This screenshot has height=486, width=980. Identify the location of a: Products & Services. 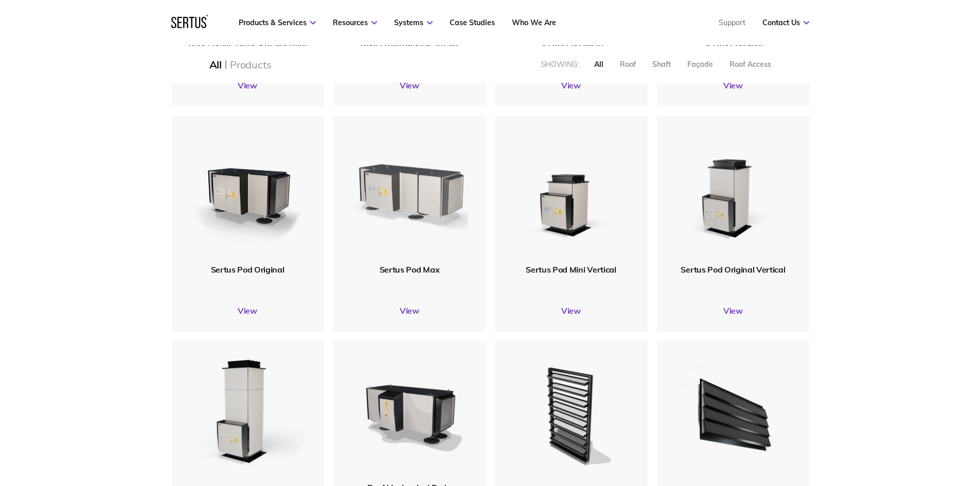
(277, 23).